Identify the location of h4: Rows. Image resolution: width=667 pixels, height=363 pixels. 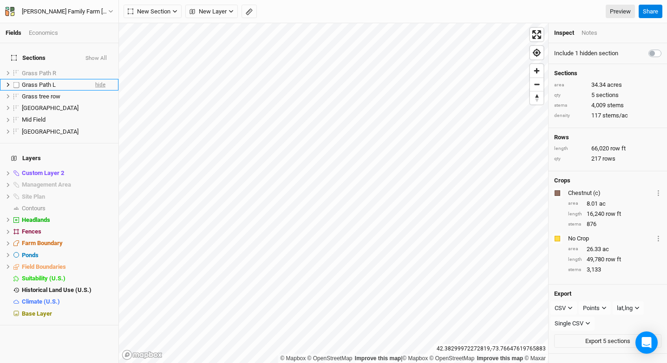
(608, 137).